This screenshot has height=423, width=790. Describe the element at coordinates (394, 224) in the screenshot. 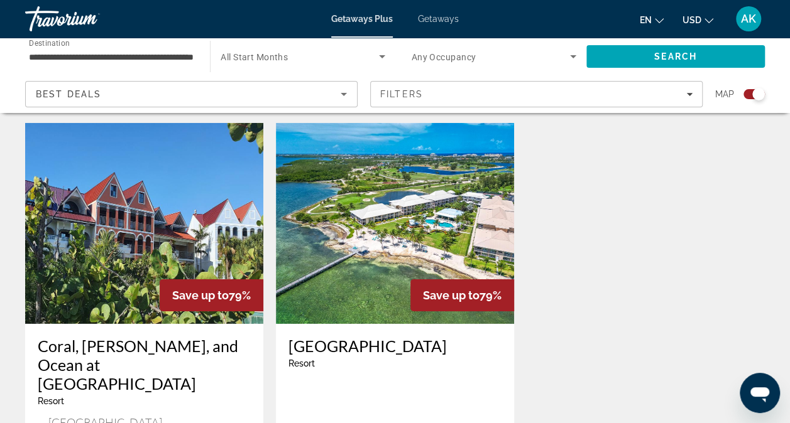

I see `a: Grand Caymanian Resort` at that location.